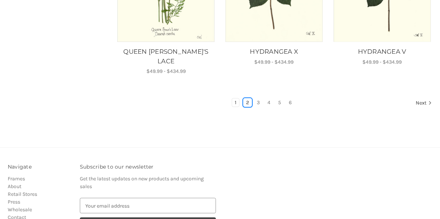 This screenshot has height=219, width=440. Describe the element at coordinates (148, 206) in the screenshot. I see `input: Your email address` at that location.